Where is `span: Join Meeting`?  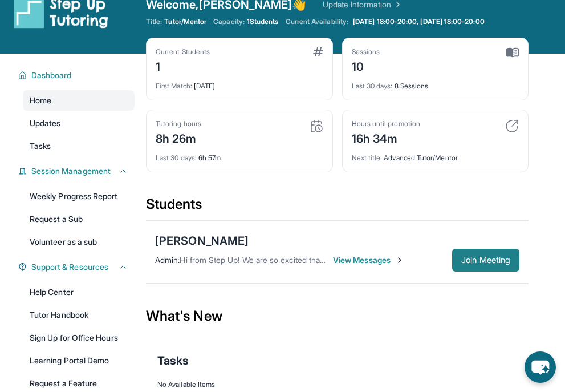
span: Join Meeting is located at coordinates (486, 260).